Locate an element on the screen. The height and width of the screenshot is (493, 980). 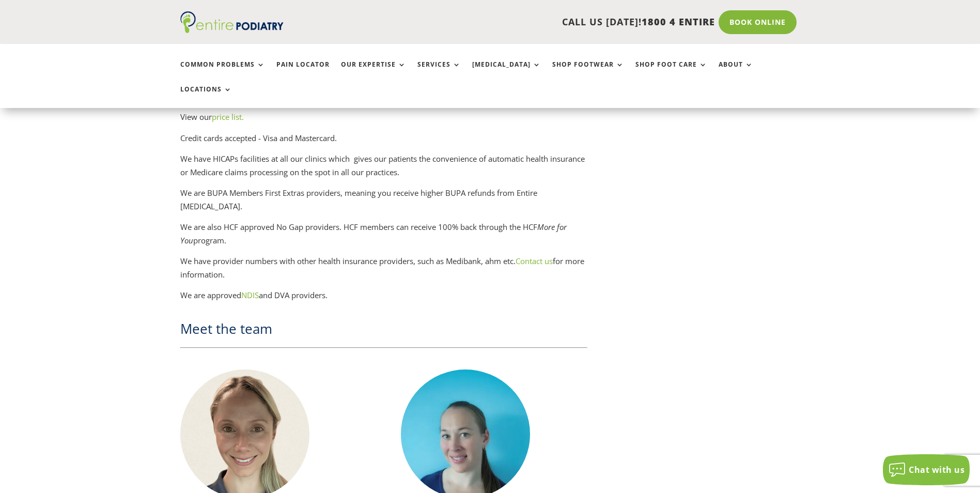
a: Common Problems is located at coordinates (222, 71).